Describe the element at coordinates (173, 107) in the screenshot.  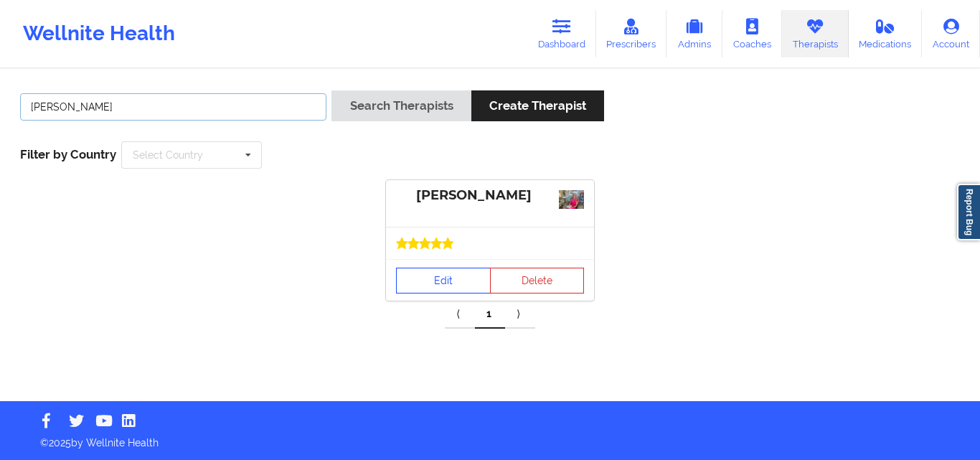
I see `input: Search Keywords` at that location.